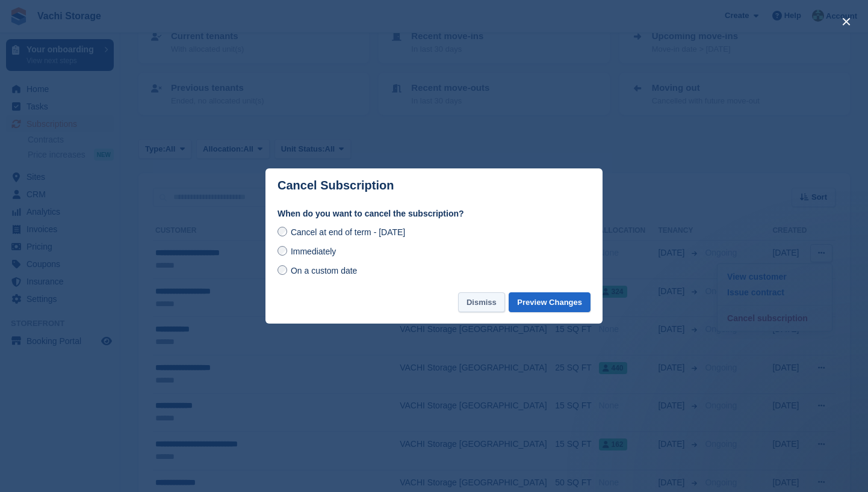 This screenshot has height=492, width=868. I want to click on button: close, so click(847, 22).